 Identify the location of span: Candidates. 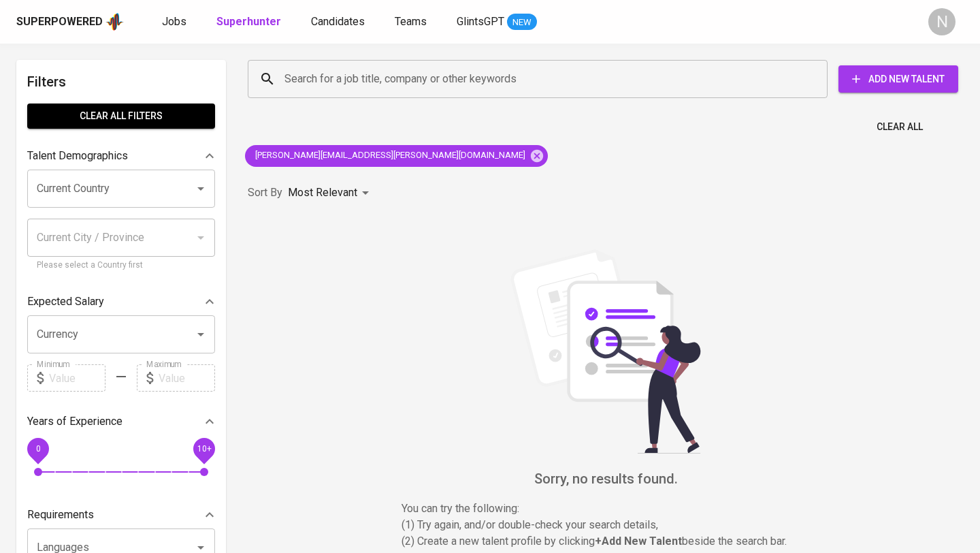
(338, 21).